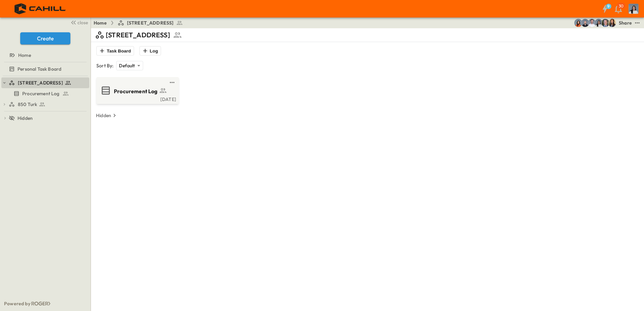 The width and height of the screenshot is (644, 311). What do you see at coordinates (45, 94) in the screenshot?
I see `div: Procurement Logtest` at bounding box center [45, 94].